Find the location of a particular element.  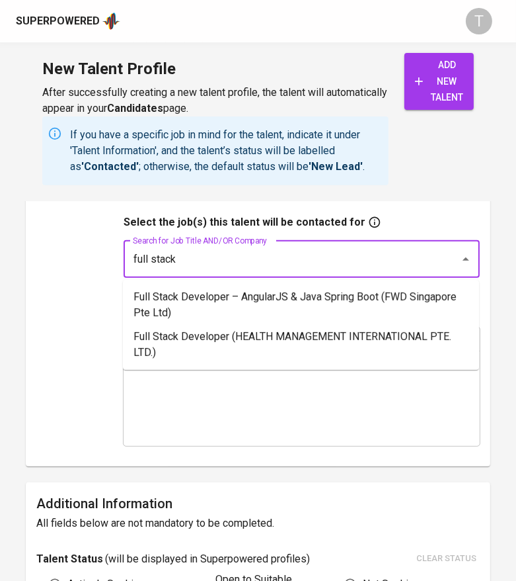

li: Full Stack Developer (HEALTH MANAGEMENT INTERNATIONAL PTE. LTD.) is located at coordinates (301, 345).